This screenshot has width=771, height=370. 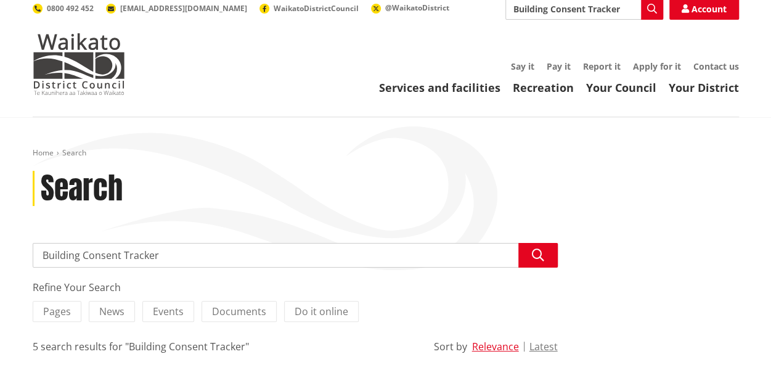 What do you see at coordinates (386, 153) in the screenshot?
I see `nav: breadcrumb` at bounding box center [386, 153].